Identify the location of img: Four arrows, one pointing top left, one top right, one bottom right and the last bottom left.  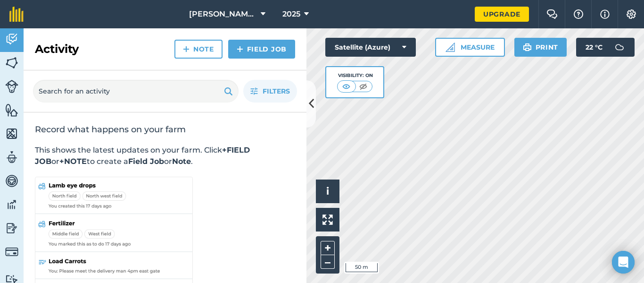
(328, 220).